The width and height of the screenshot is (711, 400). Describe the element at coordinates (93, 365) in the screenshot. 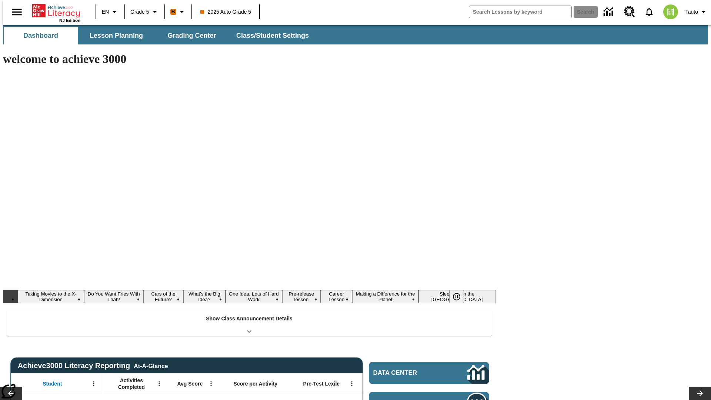

I see `span: Achieve3000 Literacy Reporting` at that location.